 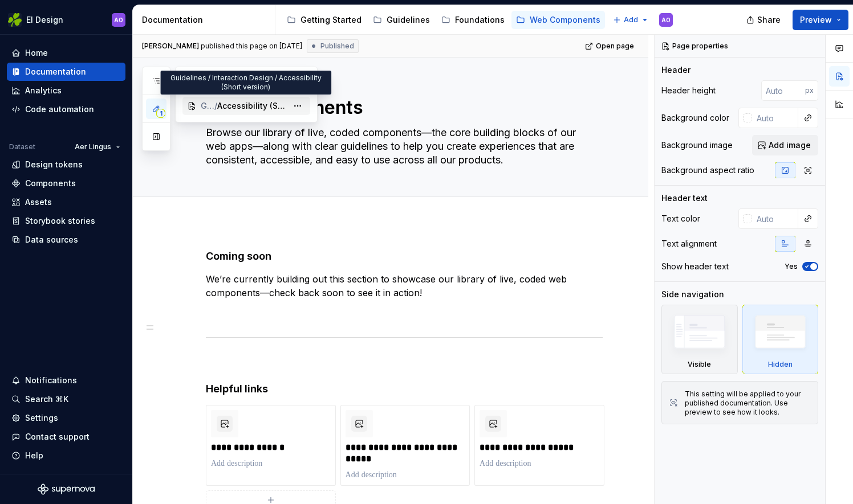 What do you see at coordinates (47, 399) in the screenshot?
I see `div: Search ⌘K` at bounding box center [47, 399].